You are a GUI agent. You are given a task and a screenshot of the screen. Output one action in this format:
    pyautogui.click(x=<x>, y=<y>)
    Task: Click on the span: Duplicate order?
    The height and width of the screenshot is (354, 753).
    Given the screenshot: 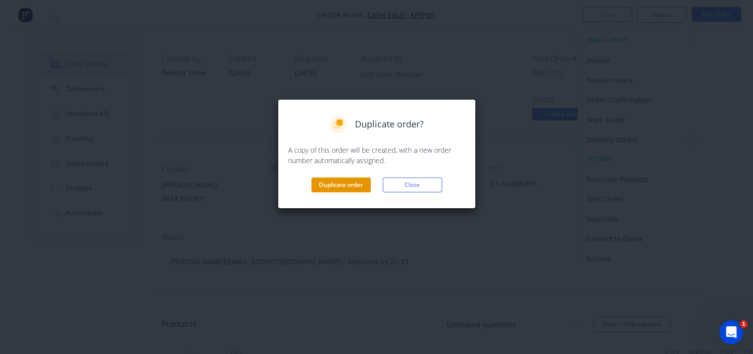 What is the action you would take?
    pyautogui.click(x=389, y=124)
    